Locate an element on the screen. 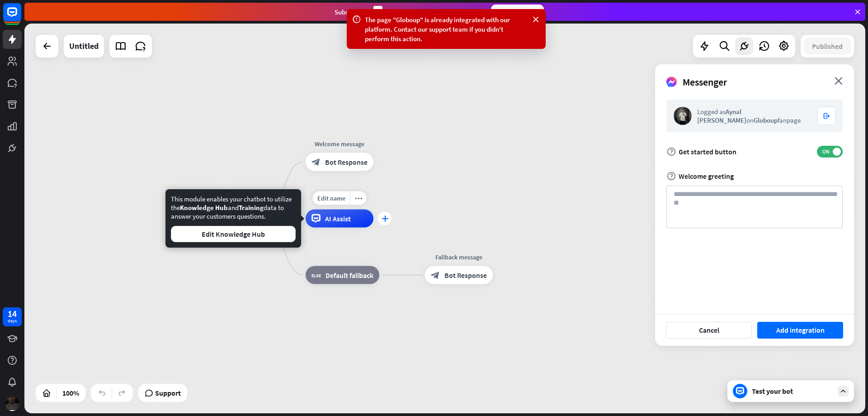 This screenshot has height=416, width=868. div: Subscribe in days to get your first month for $1 is located at coordinates (409, 11).